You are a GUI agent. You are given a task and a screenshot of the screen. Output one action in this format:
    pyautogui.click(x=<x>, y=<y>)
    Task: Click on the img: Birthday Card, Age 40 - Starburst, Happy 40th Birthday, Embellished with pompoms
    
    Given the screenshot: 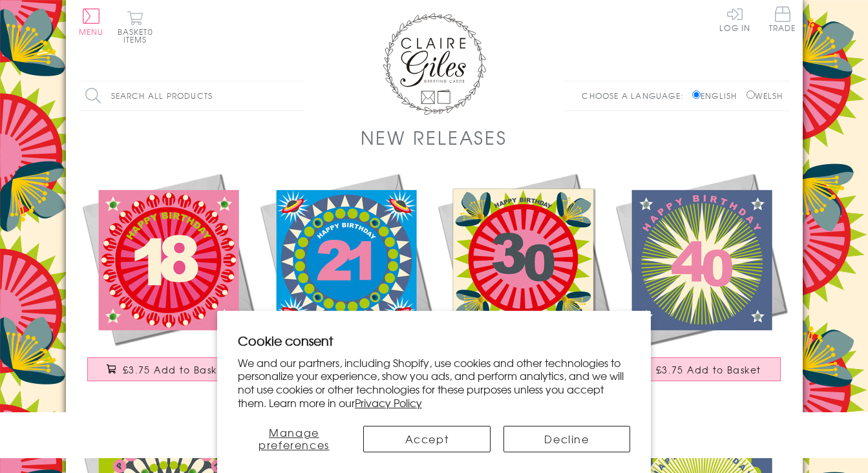 What is the action you would take?
    pyautogui.click(x=700, y=259)
    